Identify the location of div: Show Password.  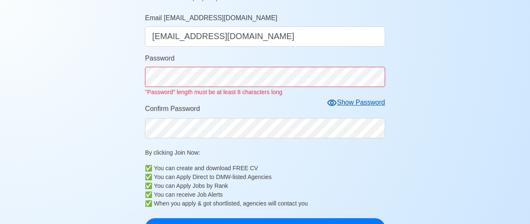
(356, 102).